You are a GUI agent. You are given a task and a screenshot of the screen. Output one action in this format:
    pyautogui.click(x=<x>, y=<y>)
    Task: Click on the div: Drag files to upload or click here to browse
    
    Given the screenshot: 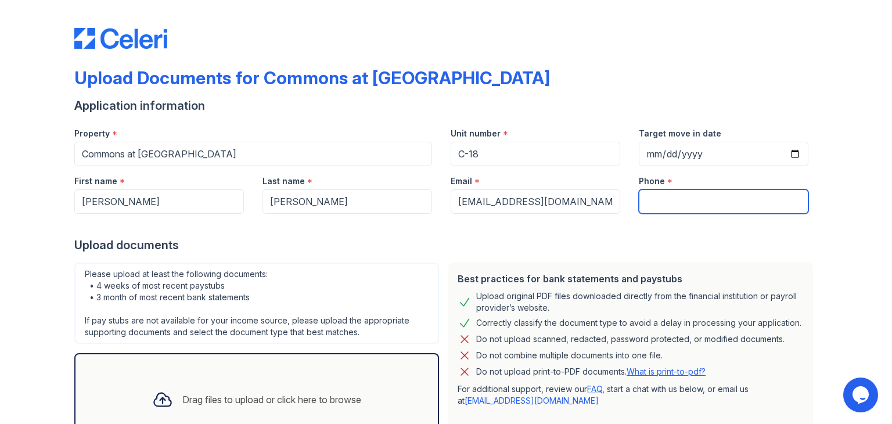 What is the action you would take?
    pyautogui.click(x=272, y=399)
    